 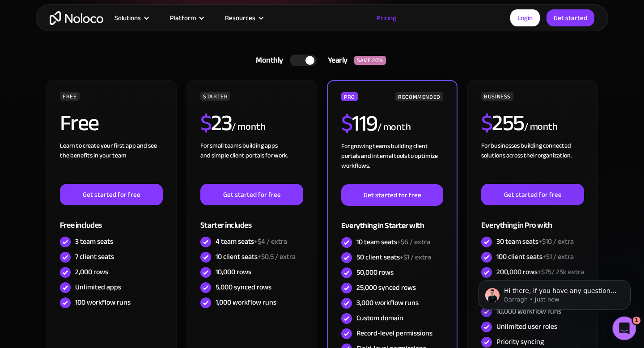 What do you see at coordinates (244, 287) in the screenshot?
I see `div: 5,000 synced rows` at bounding box center [244, 287].